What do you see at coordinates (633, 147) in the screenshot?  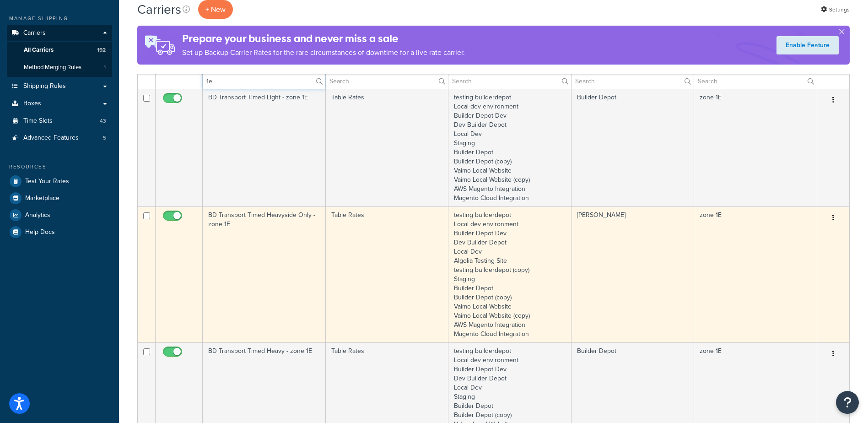 I see `td: Builder Depot` at bounding box center [633, 147].